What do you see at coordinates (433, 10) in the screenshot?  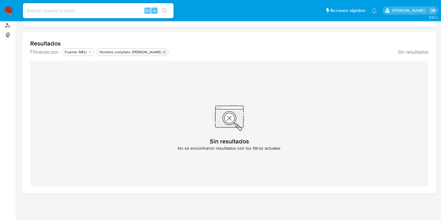 I see `a: Salir` at bounding box center [433, 10].